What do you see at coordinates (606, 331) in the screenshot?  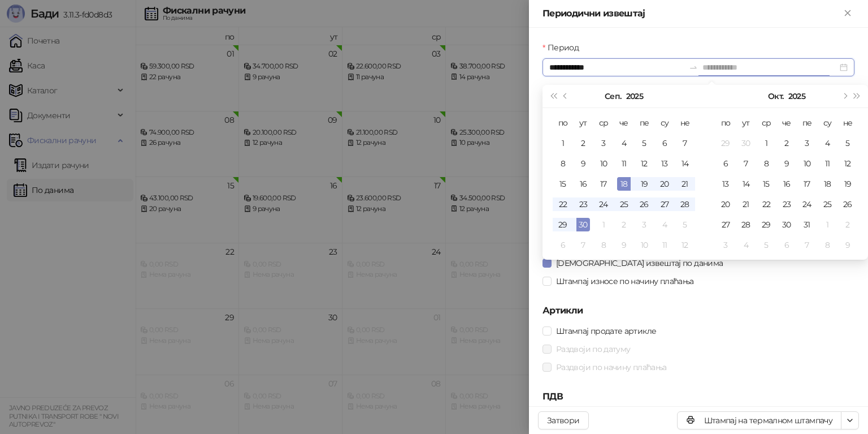 I see `span: Штампај продате артикле` at bounding box center [606, 331].